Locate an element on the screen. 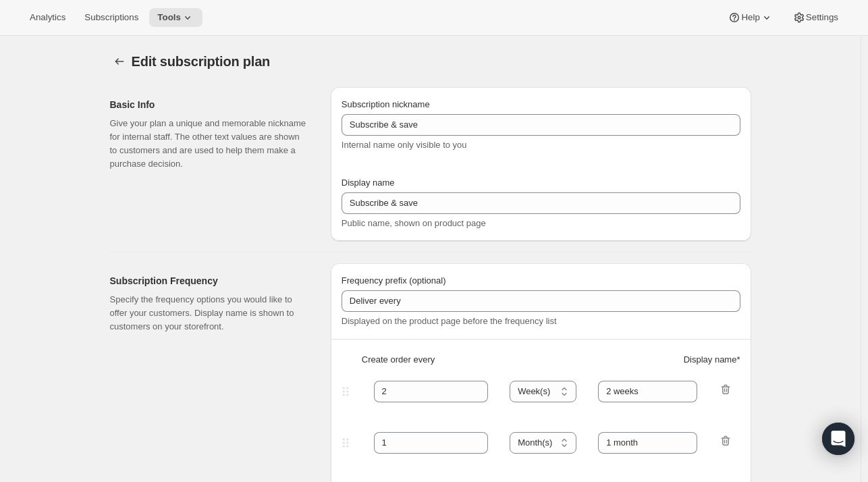  button: Subscriptions is located at coordinates (112, 18).